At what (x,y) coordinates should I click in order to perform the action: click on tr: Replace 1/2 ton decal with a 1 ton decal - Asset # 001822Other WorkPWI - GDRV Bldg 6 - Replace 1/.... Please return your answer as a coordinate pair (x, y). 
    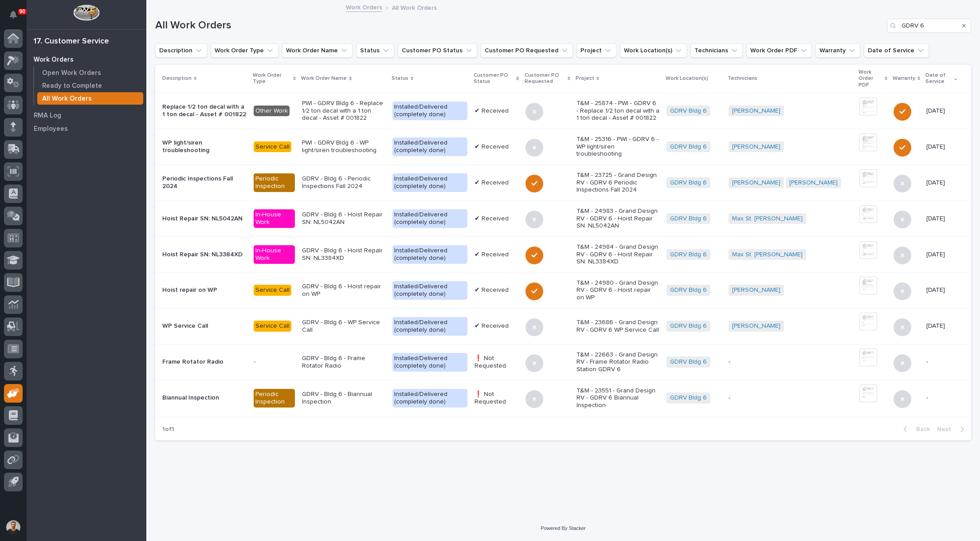
    Looking at the image, I should click on (564, 110).